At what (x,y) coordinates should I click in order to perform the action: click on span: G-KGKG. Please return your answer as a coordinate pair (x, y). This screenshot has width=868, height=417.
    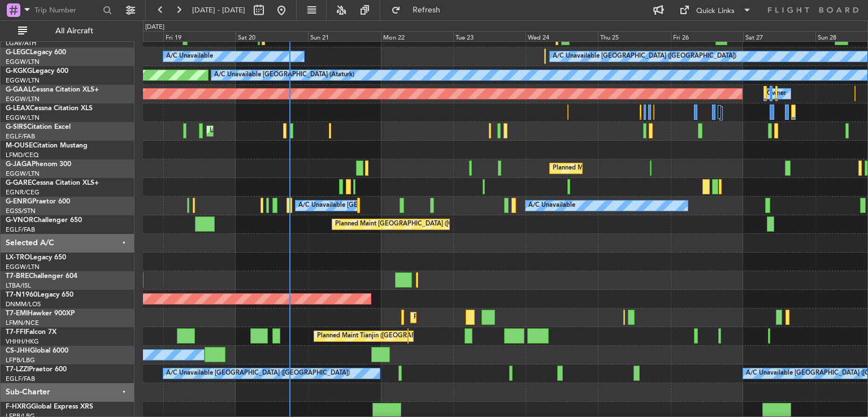
    Looking at the image, I should click on (19, 71).